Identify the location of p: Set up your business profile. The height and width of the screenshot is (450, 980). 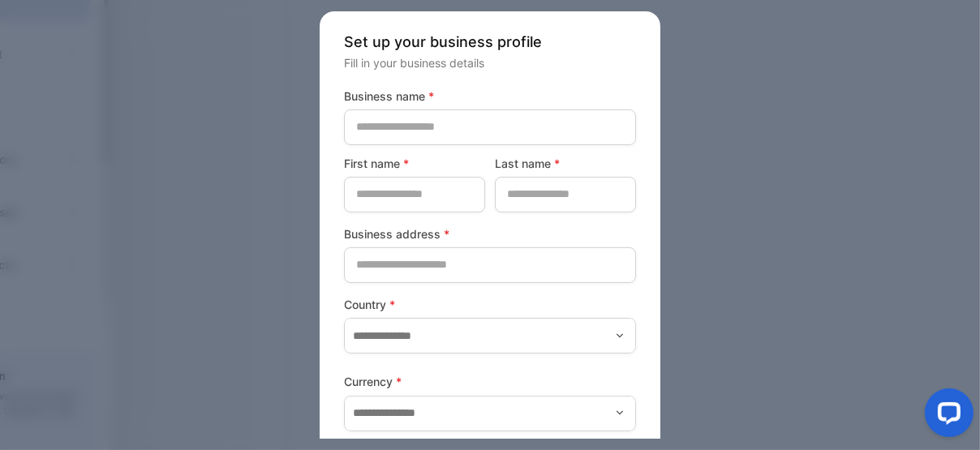
(490, 41).